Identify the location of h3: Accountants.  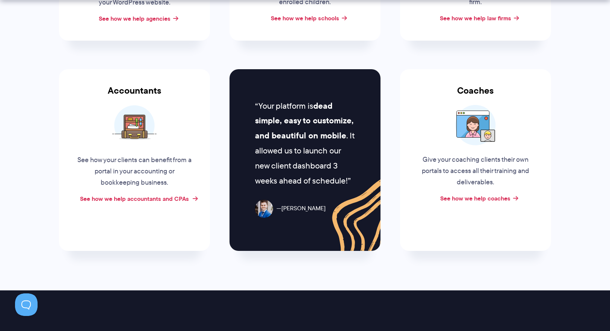
(135, 95).